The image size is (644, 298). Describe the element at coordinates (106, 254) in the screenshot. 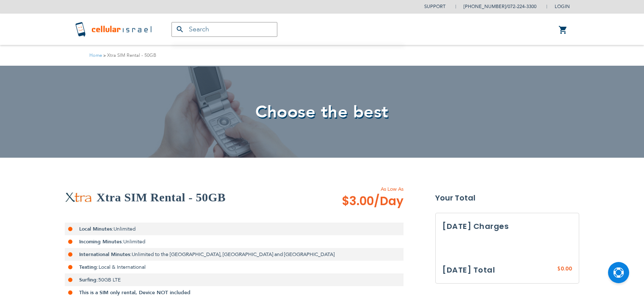

I see `strong: International Minutes:` at that location.